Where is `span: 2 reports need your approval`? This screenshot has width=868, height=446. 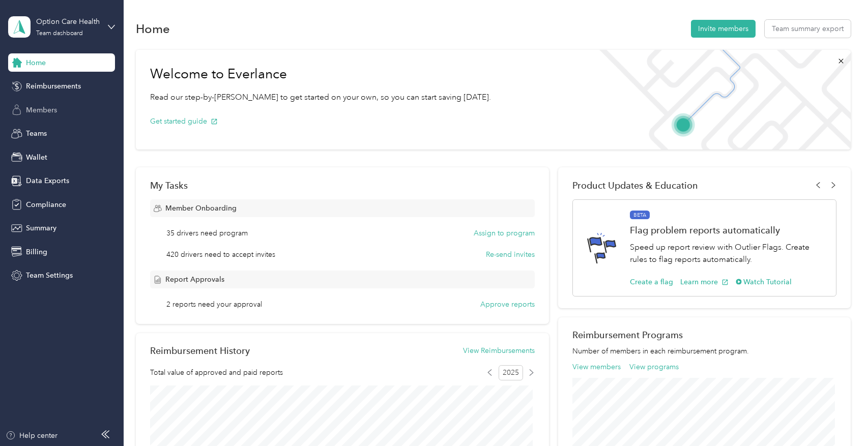 span: 2 reports need your approval is located at coordinates (214, 304).